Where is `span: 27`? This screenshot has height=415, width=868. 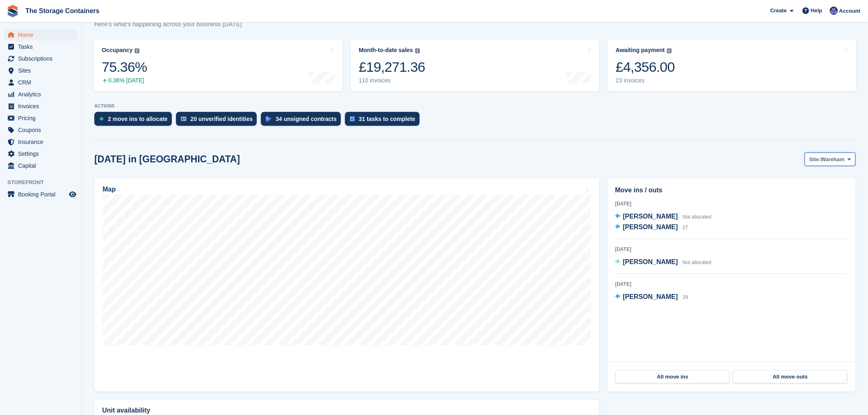
span: 27 is located at coordinates (685, 228).